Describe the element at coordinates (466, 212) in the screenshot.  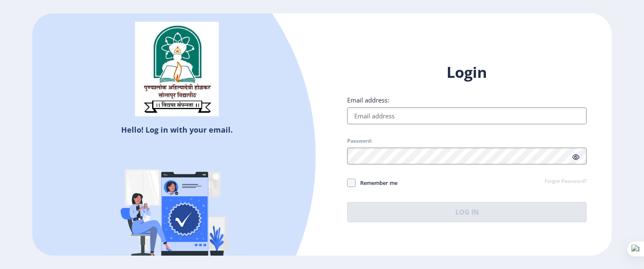
I see `button: Log In` at that location.